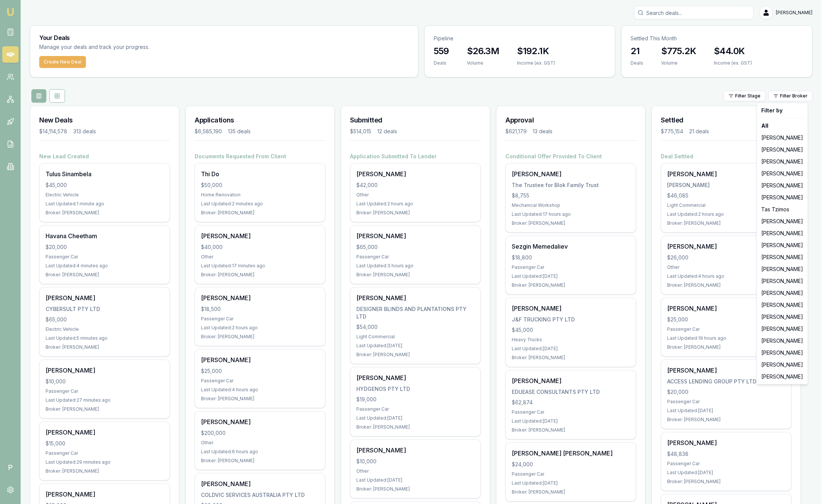 The image size is (830, 504). Describe the element at coordinates (764, 126) in the screenshot. I see `strong: All` at that location.